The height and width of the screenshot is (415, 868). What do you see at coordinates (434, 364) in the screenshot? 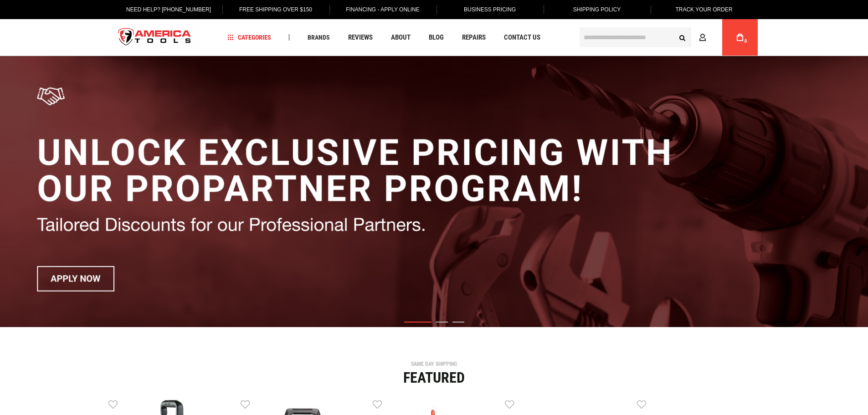
I see `div: SAME DAY SHIPPING` at bounding box center [434, 364].